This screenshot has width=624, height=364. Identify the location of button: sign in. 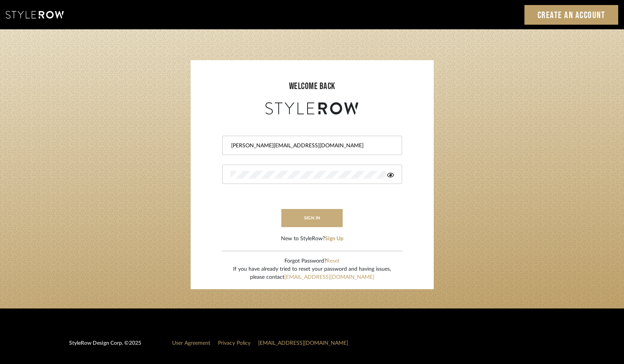
(312, 218).